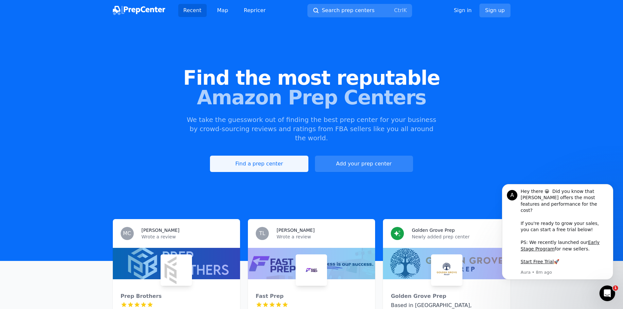 This screenshot has width=623, height=309. What do you see at coordinates (348, 10) in the screenshot?
I see `span: Search prep centers` at bounding box center [348, 10].